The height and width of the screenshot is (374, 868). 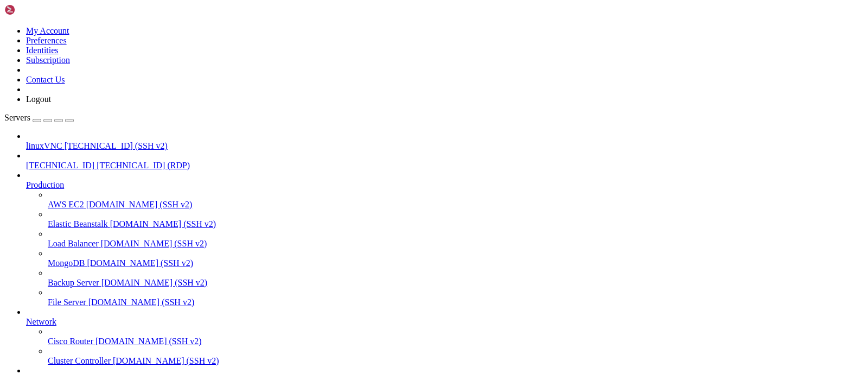 I want to click on span: Network, so click(x=42, y=321).